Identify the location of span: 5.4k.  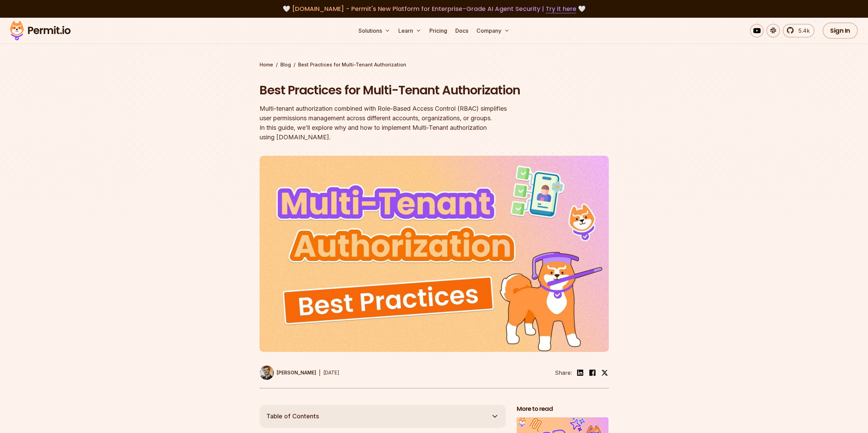
(802, 31).